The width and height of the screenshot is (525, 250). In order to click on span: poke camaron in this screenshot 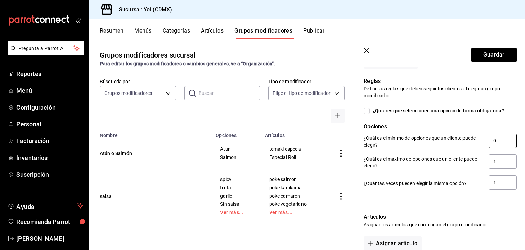, I will do `click(294, 196)`.